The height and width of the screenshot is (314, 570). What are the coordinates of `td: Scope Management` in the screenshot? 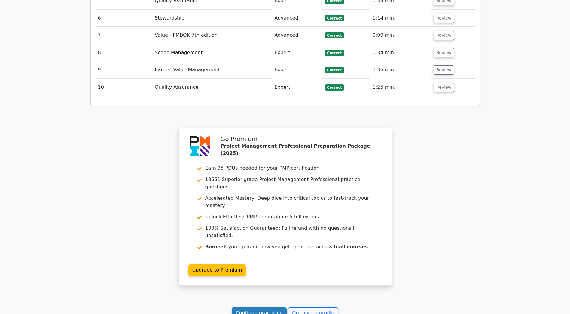 It's located at (212, 53).